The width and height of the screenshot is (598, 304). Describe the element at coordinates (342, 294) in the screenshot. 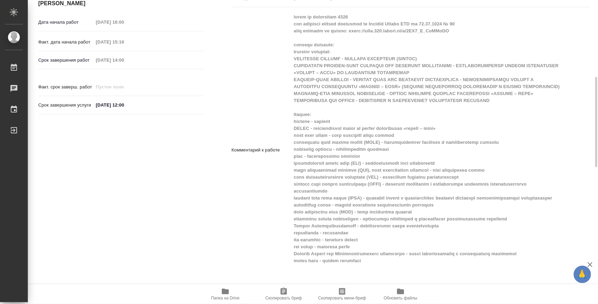

I see `button: Скопировать мини-бриф` at that location.